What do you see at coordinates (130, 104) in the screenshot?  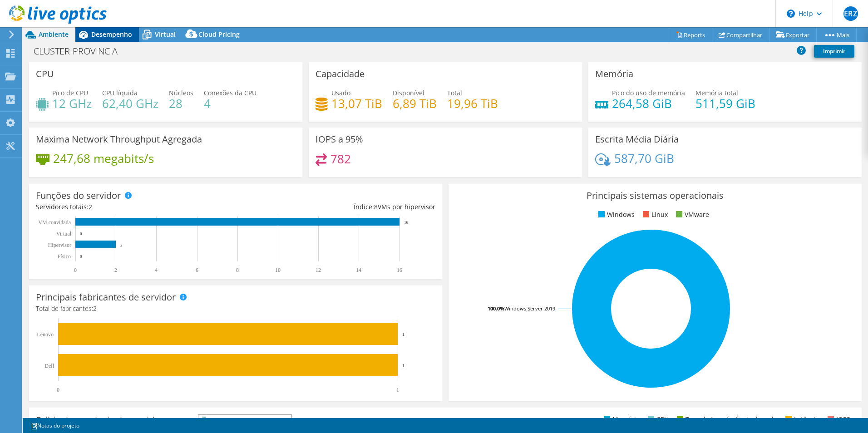 I see `h4: 62,40 GHz` at bounding box center [130, 104].